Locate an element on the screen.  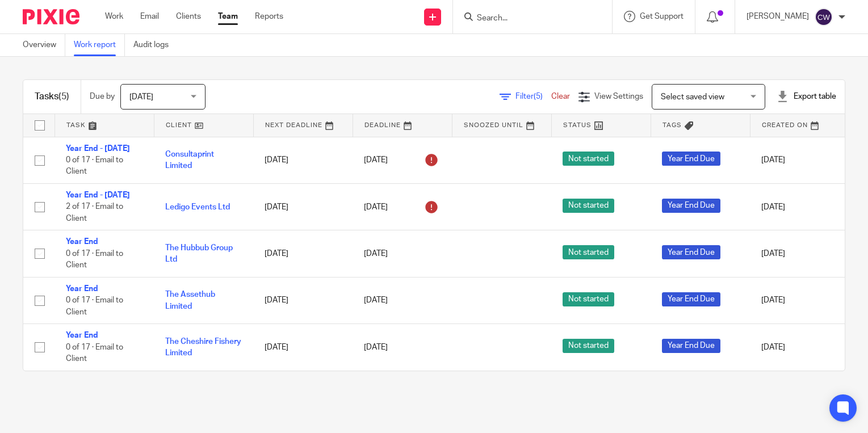
p: Due by is located at coordinates (102, 97).